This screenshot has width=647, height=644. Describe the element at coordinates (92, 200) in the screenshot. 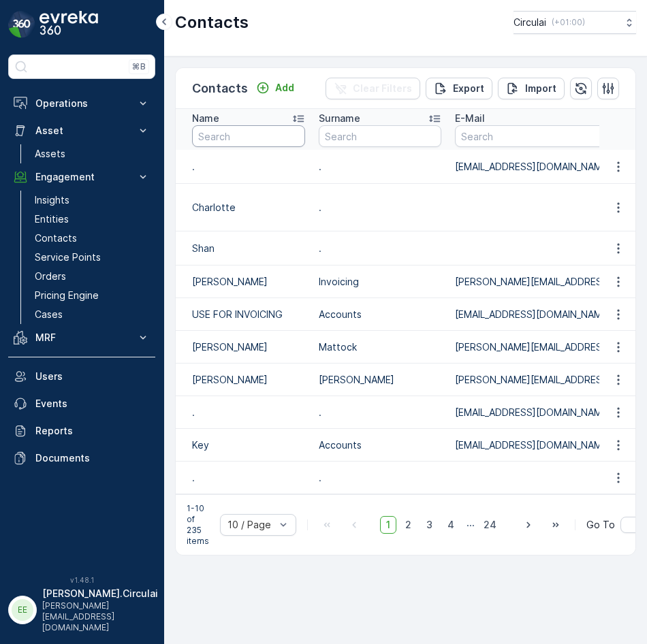

I see `a: Insights` at that location.